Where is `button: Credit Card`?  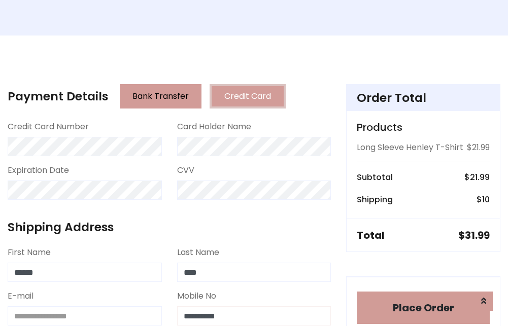 button: Credit Card is located at coordinates (248, 96).